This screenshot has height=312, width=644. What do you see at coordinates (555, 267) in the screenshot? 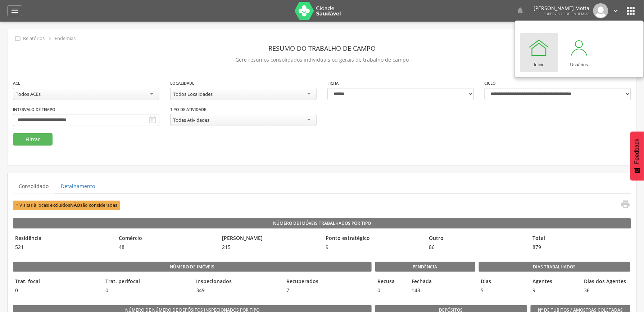
I see `legend: Dias Trabalhados` at bounding box center [555, 267].